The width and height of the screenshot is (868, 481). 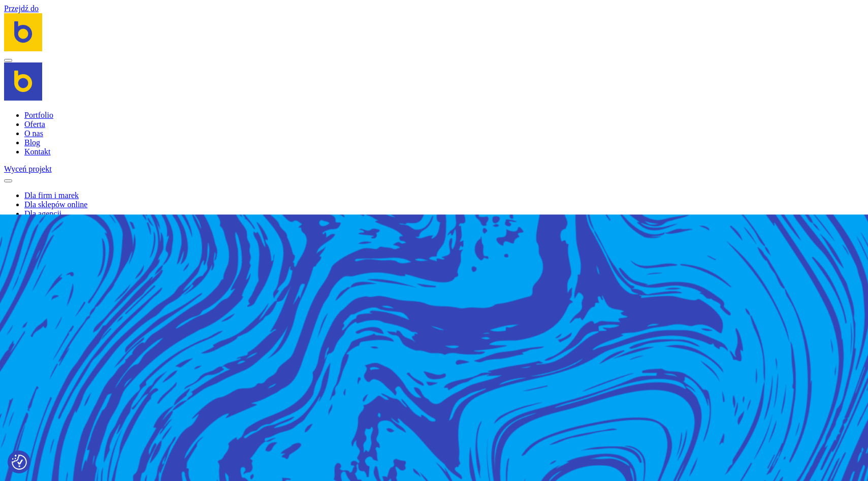 What do you see at coordinates (43, 213) in the screenshot?
I see `a: Dla agencji` at bounding box center [43, 213].